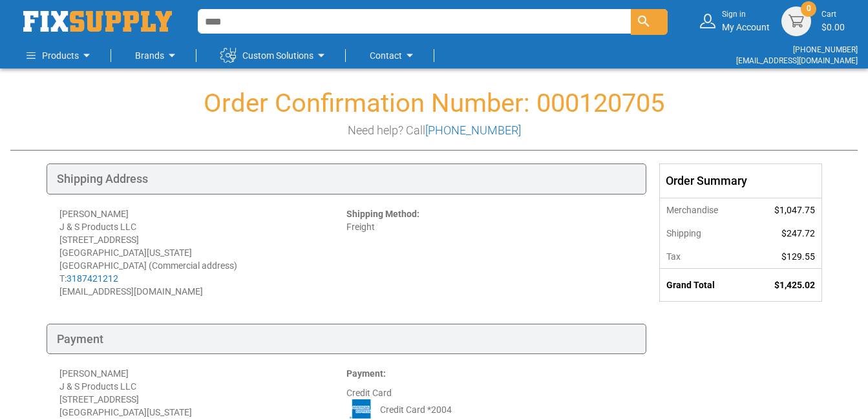 The width and height of the screenshot is (868, 420). What do you see at coordinates (794, 210) in the screenshot?
I see `span: $1,047.75` at bounding box center [794, 210].